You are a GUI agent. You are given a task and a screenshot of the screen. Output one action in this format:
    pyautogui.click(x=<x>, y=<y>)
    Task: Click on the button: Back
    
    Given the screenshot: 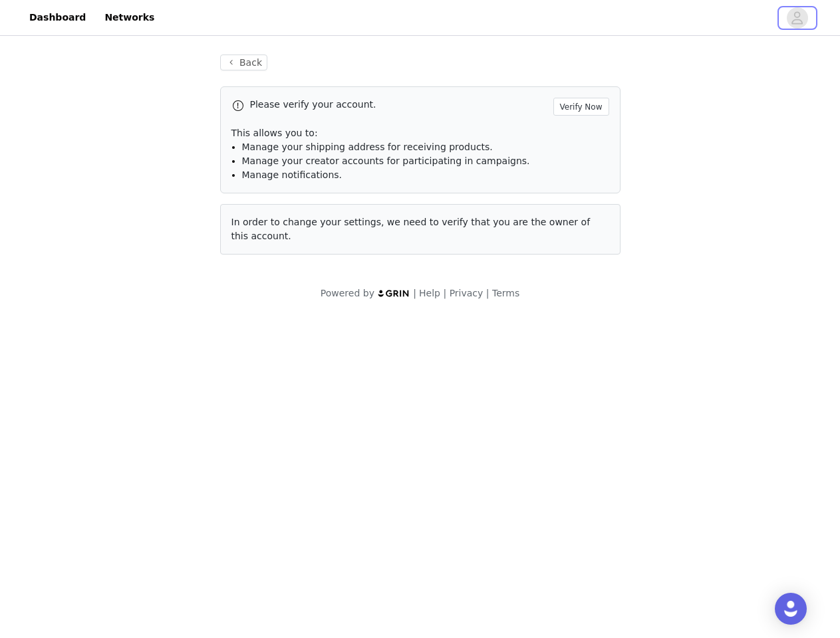 What is the action you would take?
    pyautogui.click(x=244, y=62)
    